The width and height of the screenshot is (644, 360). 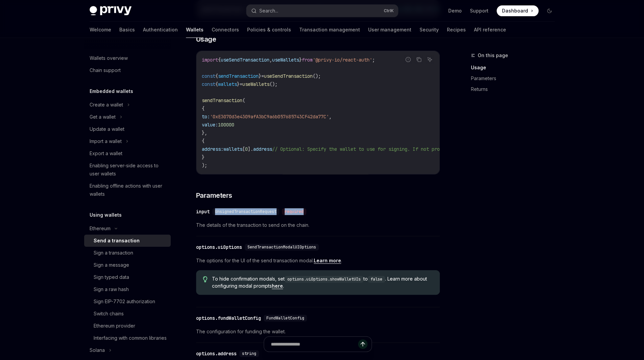 What do you see at coordinates (262, 149) in the screenshot?
I see `span: address` at bounding box center [262, 149].